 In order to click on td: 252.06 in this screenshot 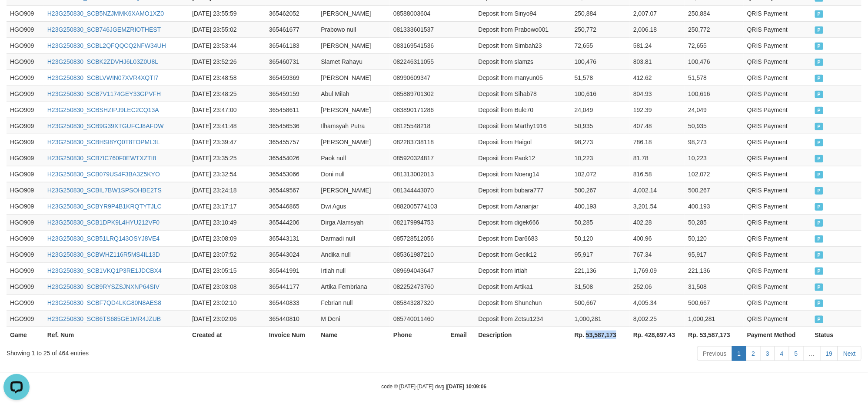, I will do `click(657, 287)`.